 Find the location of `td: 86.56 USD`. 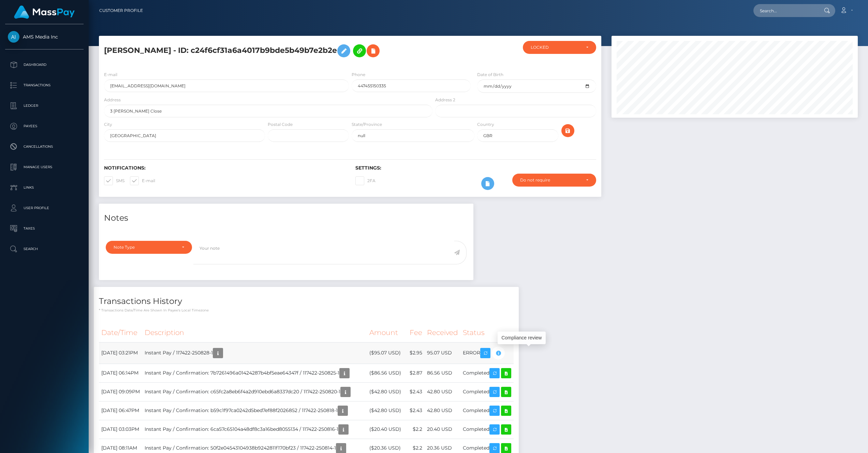

td: 86.56 USD is located at coordinates (442, 373).